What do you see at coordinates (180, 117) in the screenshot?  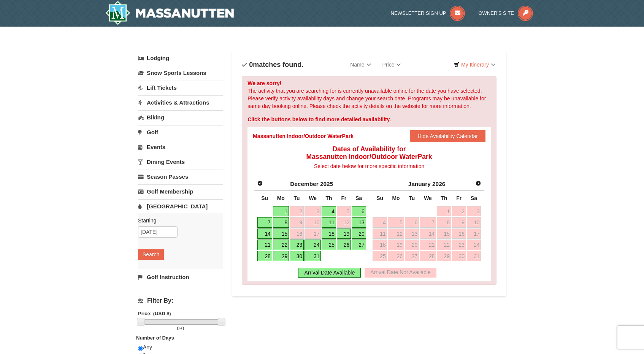 I see `a: Biking` at bounding box center [180, 117].